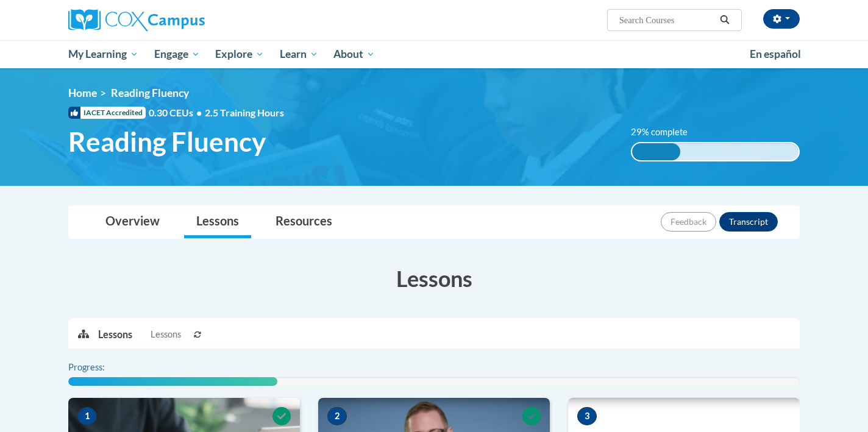 This screenshot has width=868, height=432. I want to click on input: Search Courses, so click(667, 20).